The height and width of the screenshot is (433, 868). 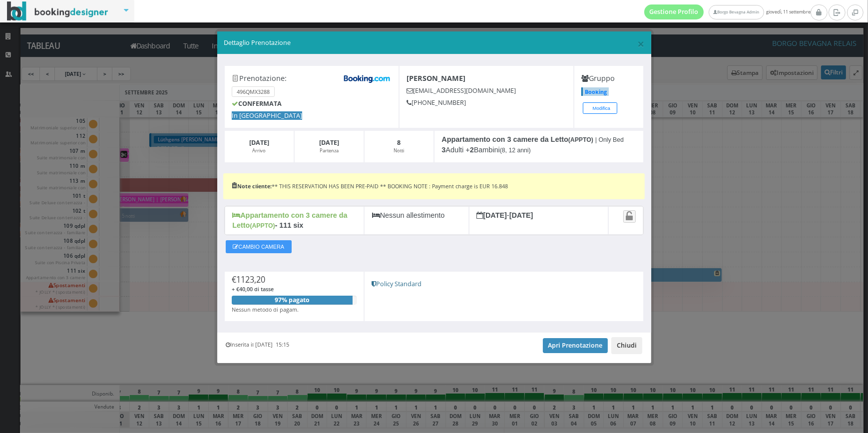 What do you see at coordinates (57, 11) in the screenshot?
I see `img: BookingDesigner.com` at bounding box center [57, 11].